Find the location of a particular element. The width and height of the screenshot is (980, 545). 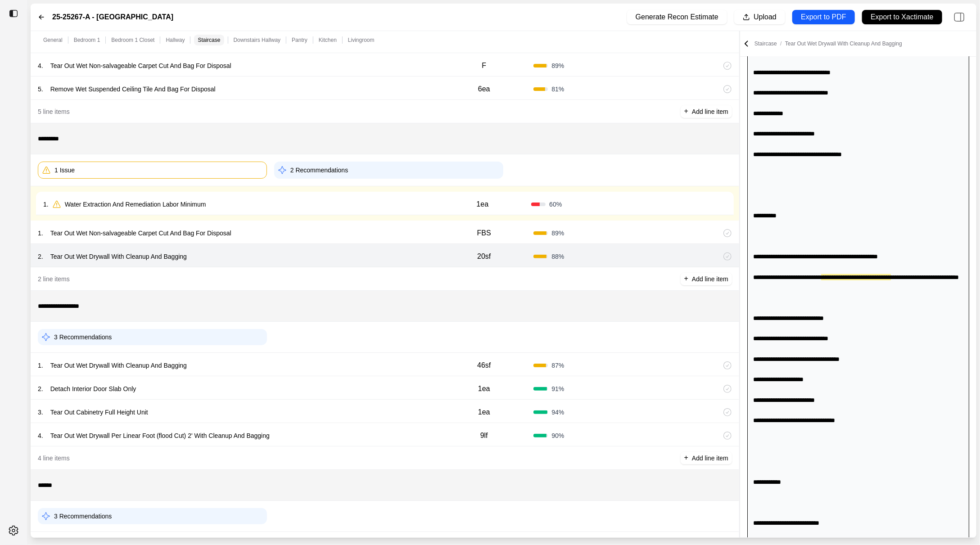

button: Generate Recon Estimate is located at coordinates (677, 17).